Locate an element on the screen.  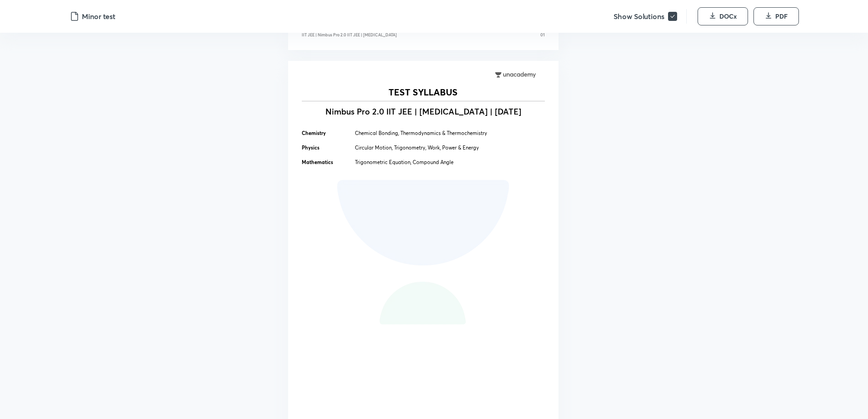
h4: TEST SYLLABUS is located at coordinates (423, 92).